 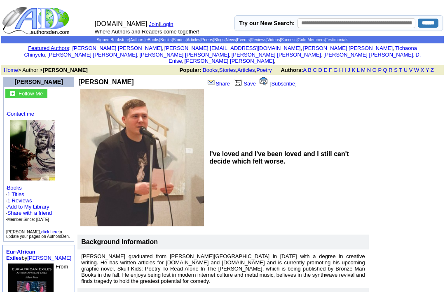 I want to click on a: W, so click(x=417, y=70).